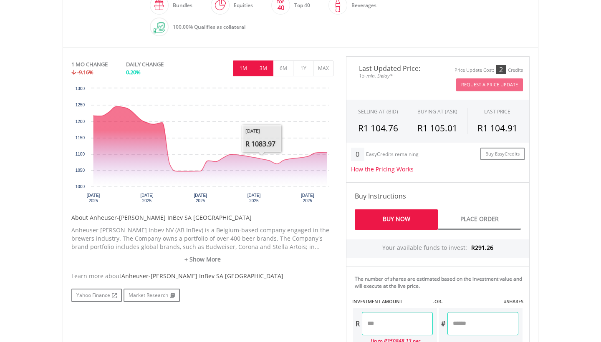 This screenshot has width=601, height=342. Describe the element at coordinates (80, 88) in the screenshot. I see `text: 1300` at that location.